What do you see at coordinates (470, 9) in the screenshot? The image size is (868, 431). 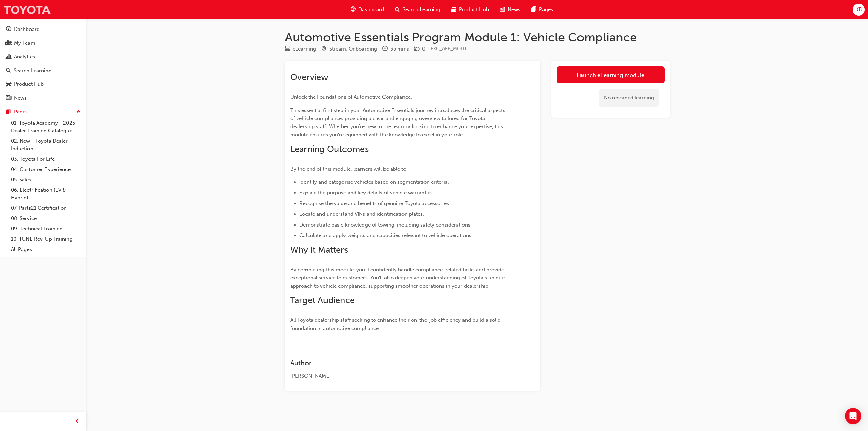 I see `a: car-iconProduct Hub` at bounding box center [470, 9].